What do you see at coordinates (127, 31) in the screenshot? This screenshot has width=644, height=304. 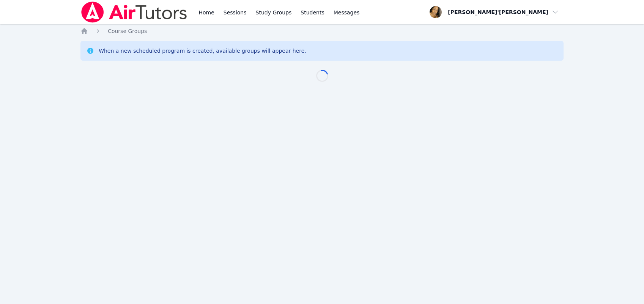 I see `span: Course Groups` at bounding box center [127, 31].